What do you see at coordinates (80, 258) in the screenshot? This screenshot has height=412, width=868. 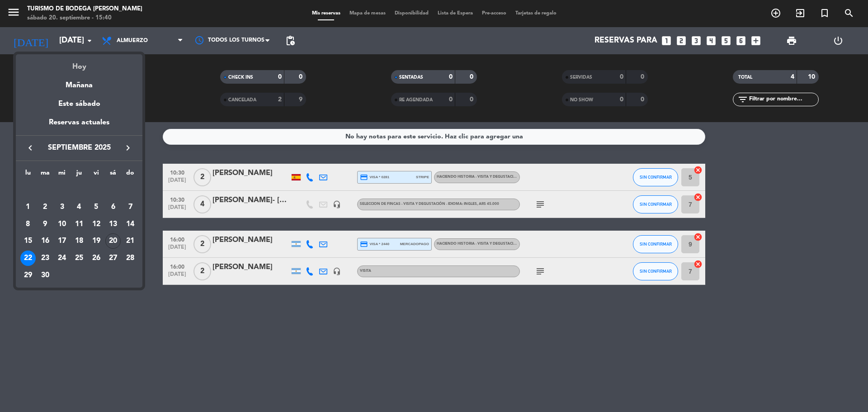 I see `div: 25` at bounding box center [80, 258].